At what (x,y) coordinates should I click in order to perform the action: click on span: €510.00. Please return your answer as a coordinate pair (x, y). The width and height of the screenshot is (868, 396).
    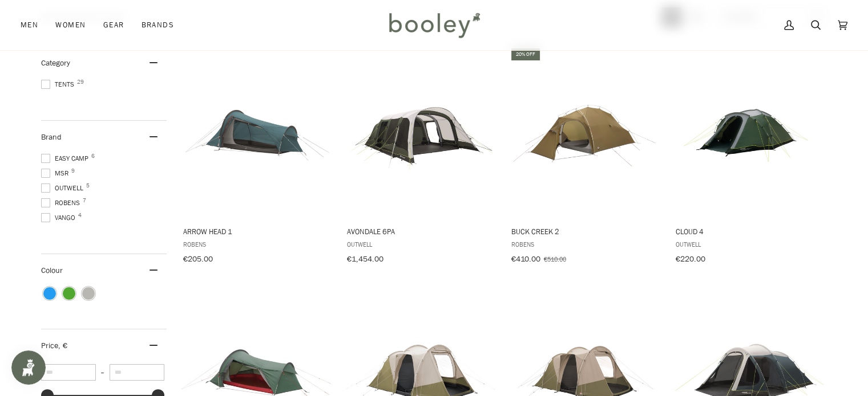
    Looking at the image, I should click on (554, 259).